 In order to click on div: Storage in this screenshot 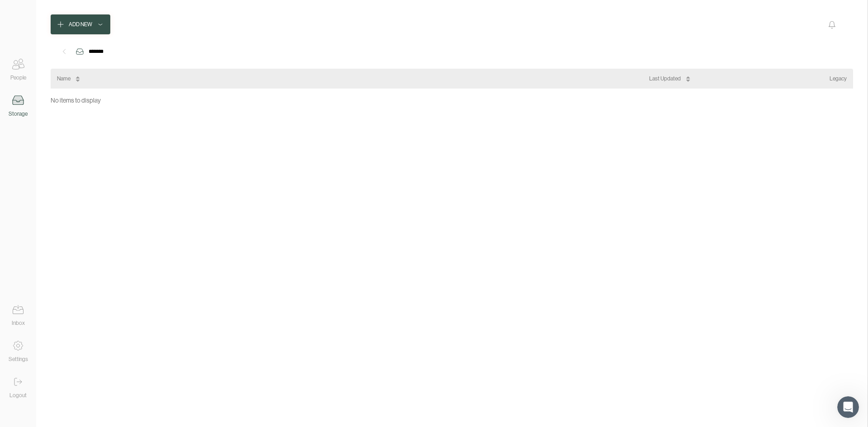, I will do `click(18, 114)`.